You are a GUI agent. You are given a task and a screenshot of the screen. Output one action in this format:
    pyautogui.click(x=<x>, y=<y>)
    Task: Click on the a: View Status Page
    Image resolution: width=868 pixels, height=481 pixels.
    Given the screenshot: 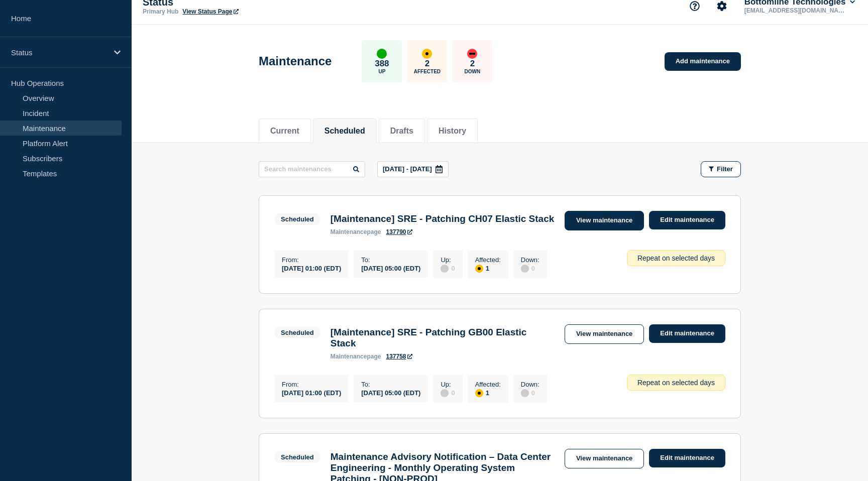 What is the action you would take?
    pyautogui.click(x=210, y=11)
    